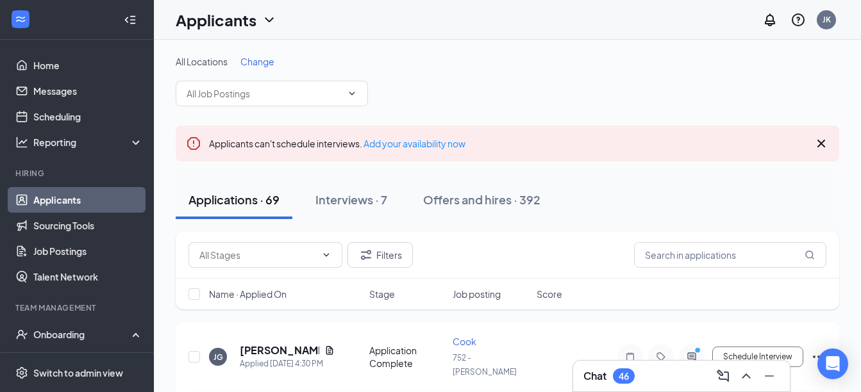 The width and height of the screenshot is (861, 392). I want to click on div: Reporting, so click(88, 142).